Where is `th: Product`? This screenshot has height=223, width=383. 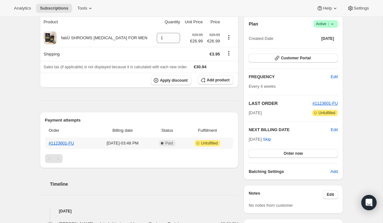 th: Product is located at coordinates (97, 22).